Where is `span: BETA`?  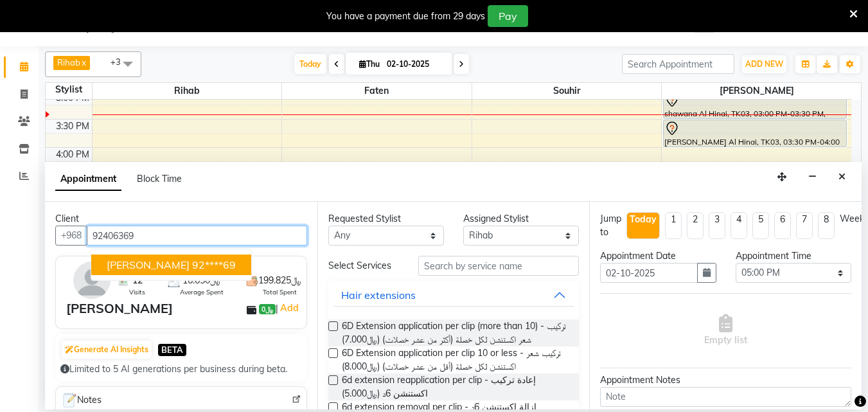 span: BETA is located at coordinates (172, 350).